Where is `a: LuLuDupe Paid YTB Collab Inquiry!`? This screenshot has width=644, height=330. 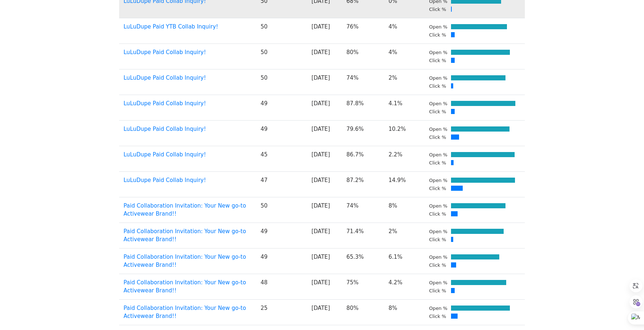 a: LuLuDupe Paid YTB Collab Inquiry! is located at coordinates (171, 27).